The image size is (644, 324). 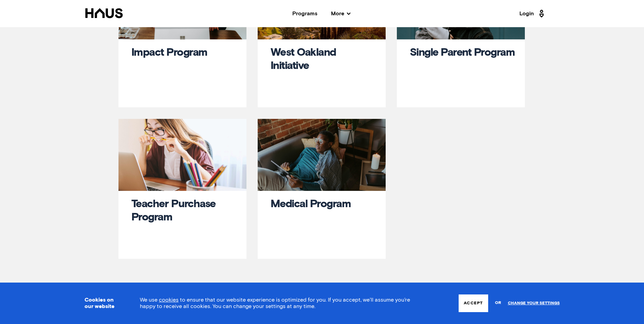 What do you see at coordinates (275, 303) in the screenshot?
I see `span: We use to ensure that our website experience is optimized for you. If you accept, we’ll assume yo...` at bounding box center [275, 303].